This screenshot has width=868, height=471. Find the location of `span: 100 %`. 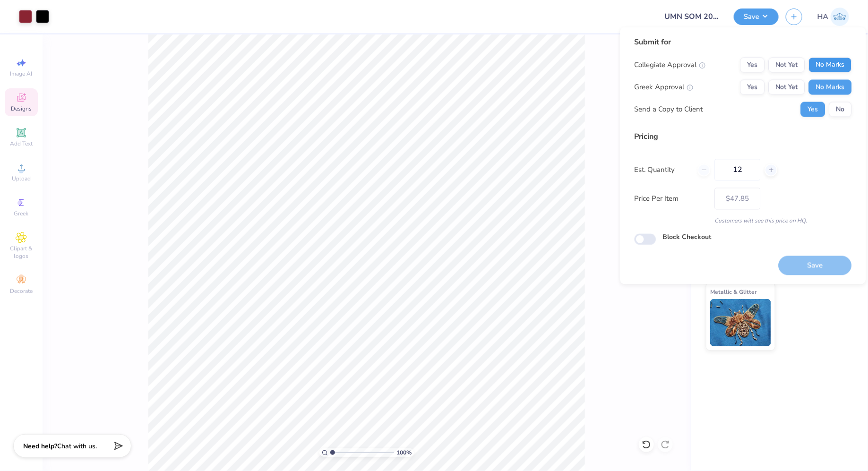

span: 100 % is located at coordinates (404, 452).